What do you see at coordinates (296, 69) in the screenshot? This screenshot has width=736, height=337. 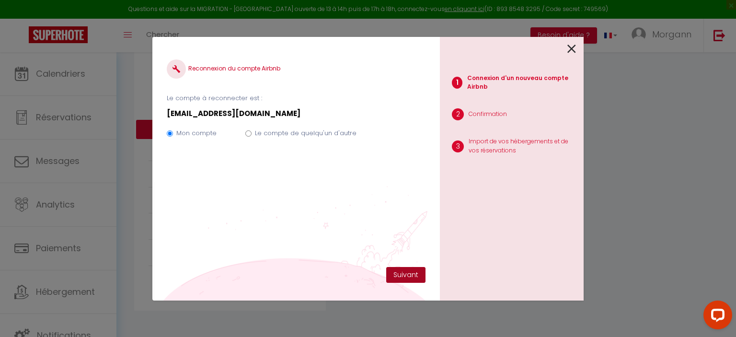 I see `h4: Reconnexion du compte Airbnb` at bounding box center [296, 69].